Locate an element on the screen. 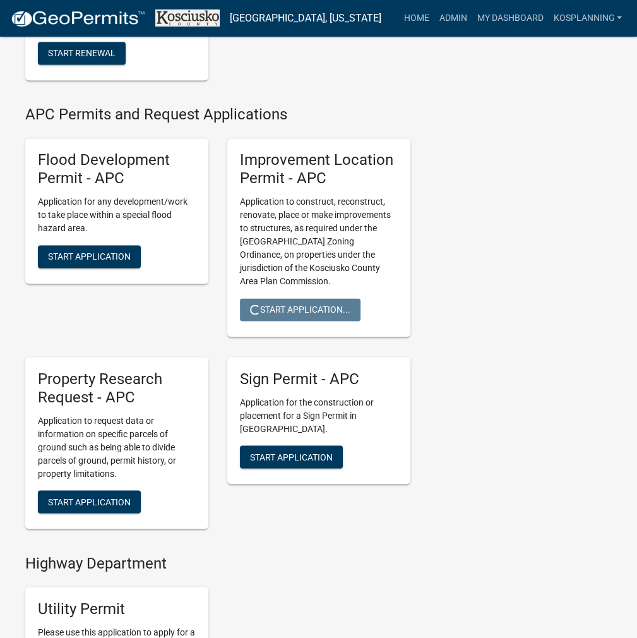 The image size is (637, 638). a: Admin is located at coordinates (453, 18).